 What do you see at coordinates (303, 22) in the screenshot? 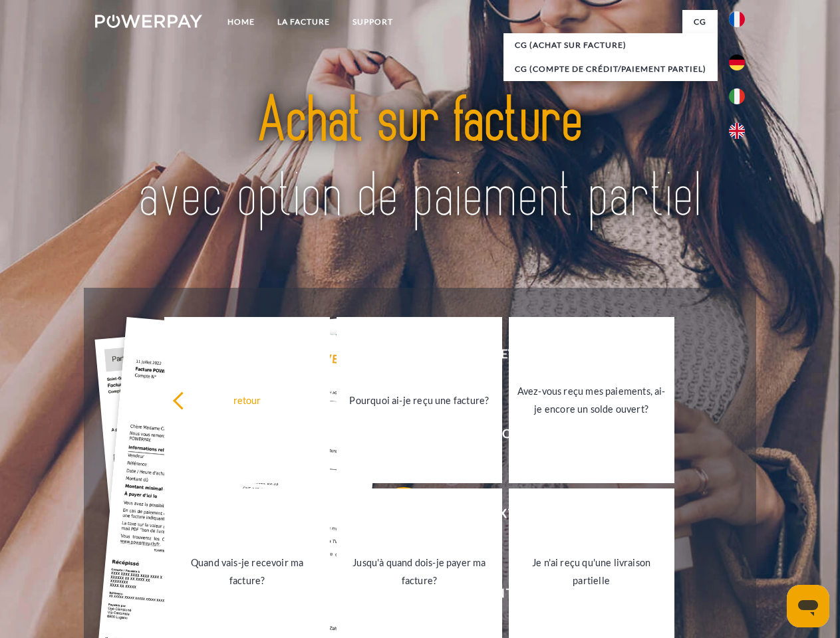
I see `a: LA FACTURE` at bounding box center [303, 22].